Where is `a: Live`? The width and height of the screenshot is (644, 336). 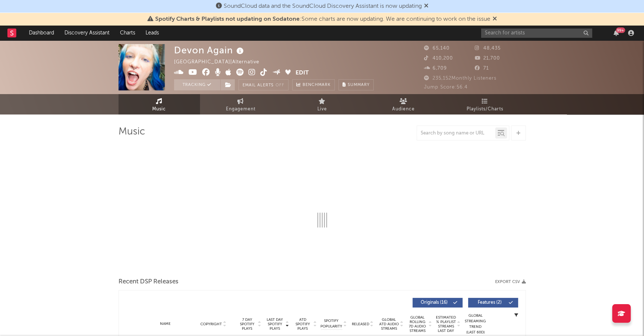 a: Live is located at coordinates (322, 104).